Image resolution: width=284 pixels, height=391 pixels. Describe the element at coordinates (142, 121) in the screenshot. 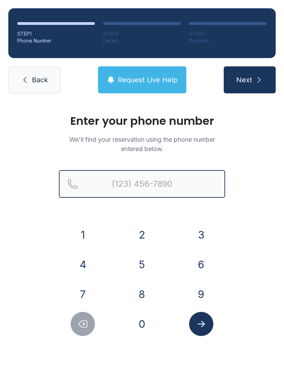

I see `h1: Enter your phone number` at that location.